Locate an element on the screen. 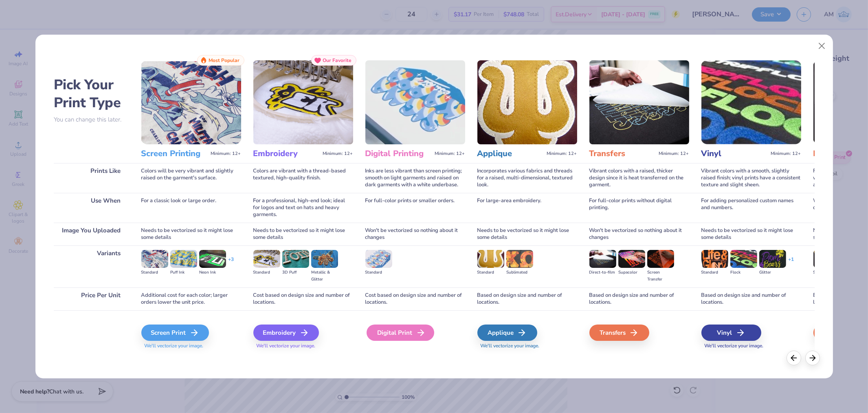 The width and height of the screenshot is (868, 413). div: For a classic look or large order. is located at coordinates (191, 207).